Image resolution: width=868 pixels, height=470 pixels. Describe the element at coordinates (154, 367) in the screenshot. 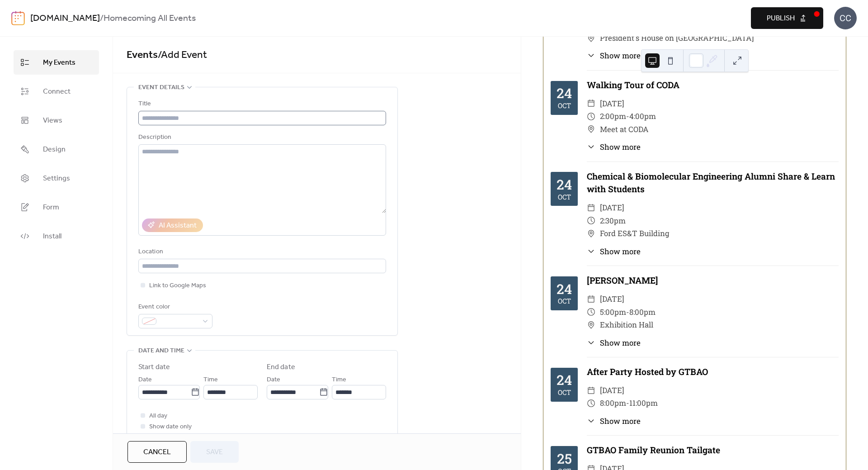

I see `div: Start date` at that location.